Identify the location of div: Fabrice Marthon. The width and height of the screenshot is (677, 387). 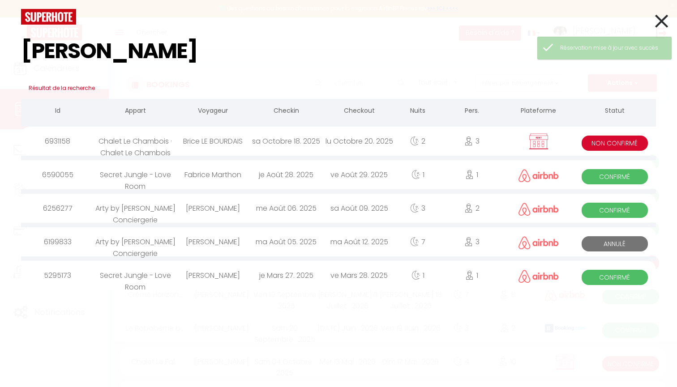
(213, 175).